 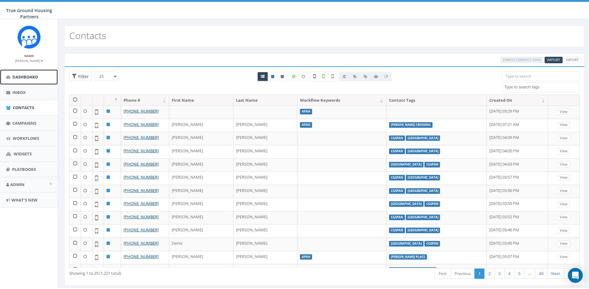 What do you see at coordinates (23, 154) in the screenshot?
I see `span: Widgets` at bounding box center [23, 154].